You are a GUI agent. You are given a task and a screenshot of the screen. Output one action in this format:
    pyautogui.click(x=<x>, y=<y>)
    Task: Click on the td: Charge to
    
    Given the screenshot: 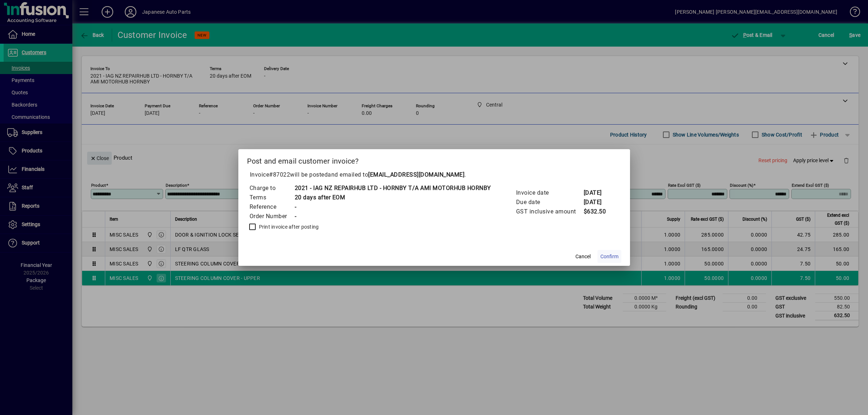 What is the action you would take?
    pyautogui.click(x=272, y=188)
    